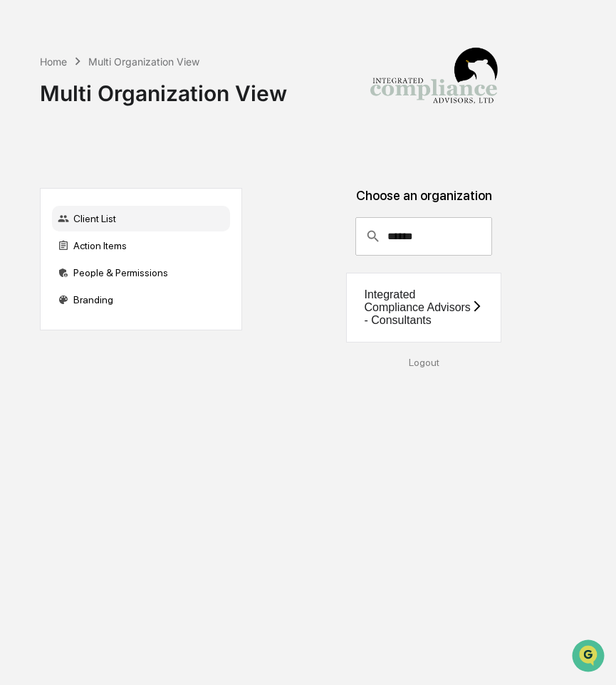 The height and width of the screenshot is (685, 616). Describe the element at coordinates (53, 187) in the screenshot. I see `a: 🖐️Preclearance` at that location.